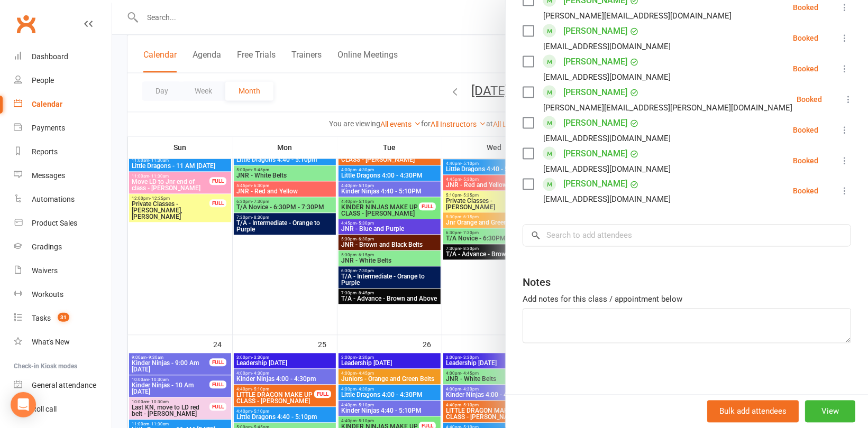  What do you see at coordinates (63, 151) in the screenshot?
I see `a: Reports` at bounding box center [63, 151].